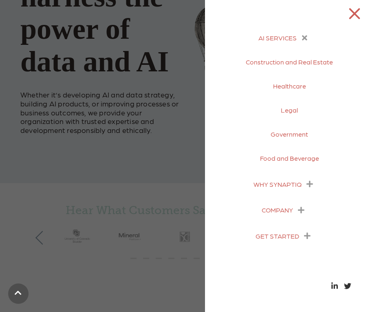  What do you see at coordinates (289, 61) in the screenshot?
I see `a: Construction and Real Estate` at bounding box center [289, 61].